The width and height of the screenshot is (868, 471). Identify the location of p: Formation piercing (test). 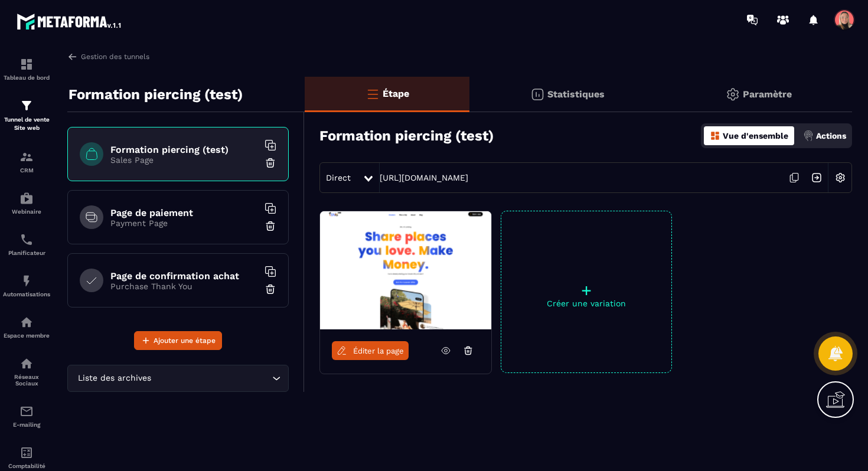
(155, 94).